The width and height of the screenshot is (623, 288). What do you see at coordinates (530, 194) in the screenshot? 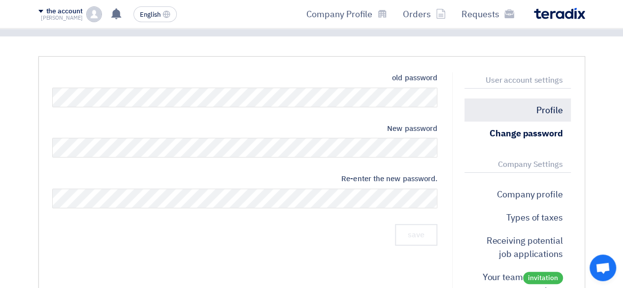
I see `font: Company profile` at bounding box center [530, 194].